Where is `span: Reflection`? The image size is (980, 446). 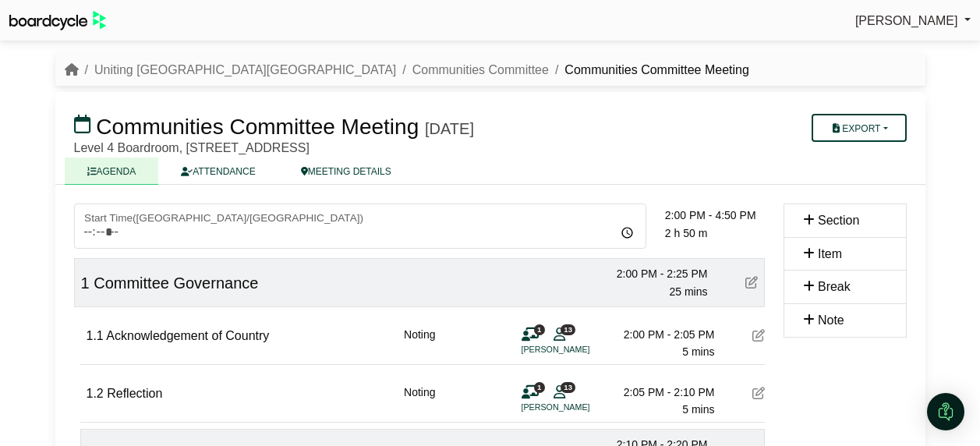 span: Reflection is located at coordinates (134, 392).